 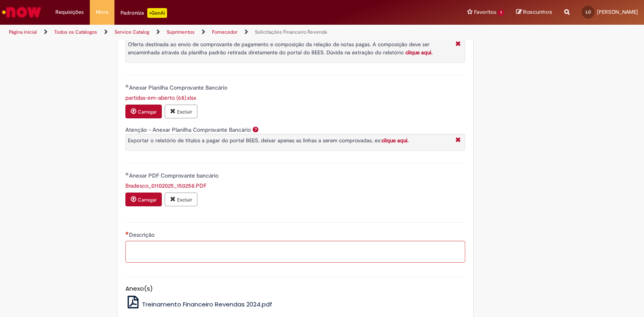 What do you see at coordinates (207, 304) in the screenshot?
I see `span: Treinamento Financeiro Revendas 2024.pdf` at bounding box center [207, 304].